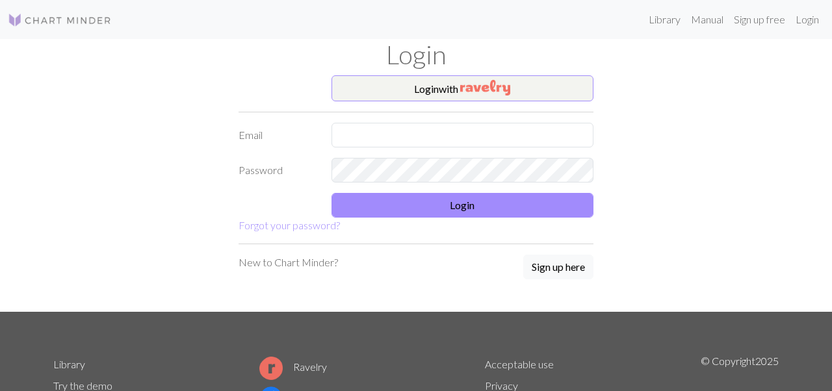 Image resolution: width=832 pixels, height=391 pixels. Describe the element at coordinates (807, 20) in the screenshot. I see `a: Login` at that location.